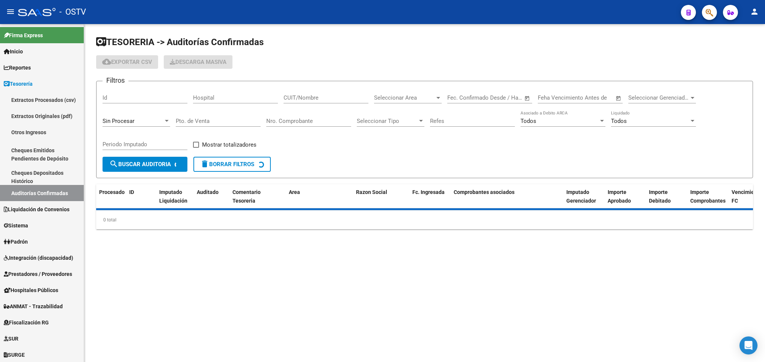 The height and width of the screenshot is (362, 765). What do you see at coordinates (127, 62) in the screenshot?
I see `button: Exportar CSV` at bounding box center [127, 62].